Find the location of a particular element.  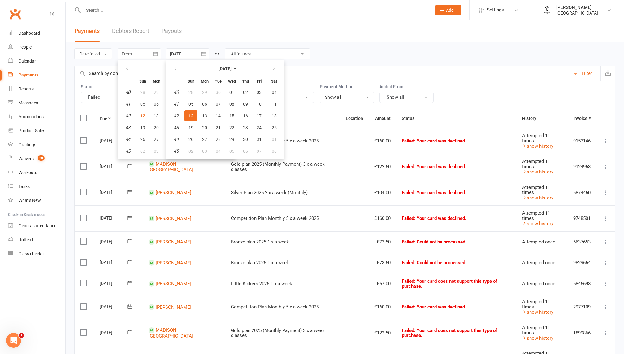

em: 42 is located at coordinates (128, 116).